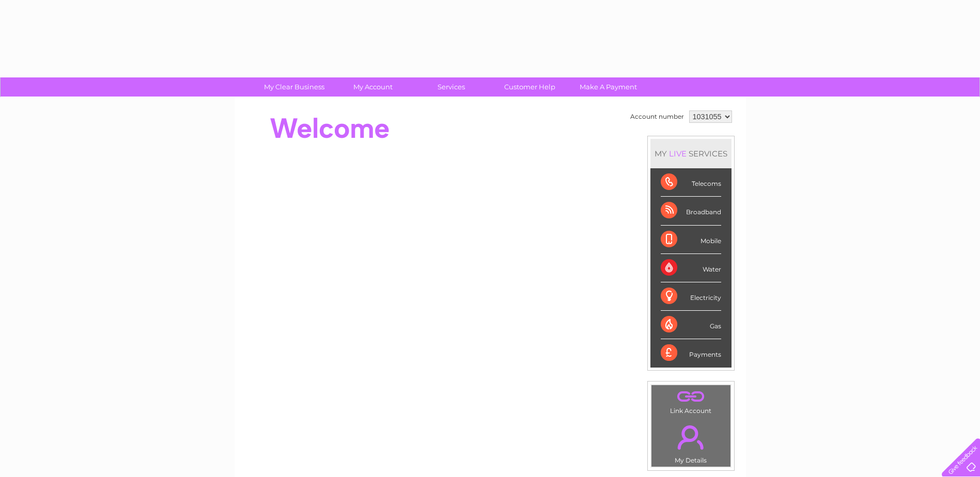  I want to click on a: My Account, so click(372, 87).